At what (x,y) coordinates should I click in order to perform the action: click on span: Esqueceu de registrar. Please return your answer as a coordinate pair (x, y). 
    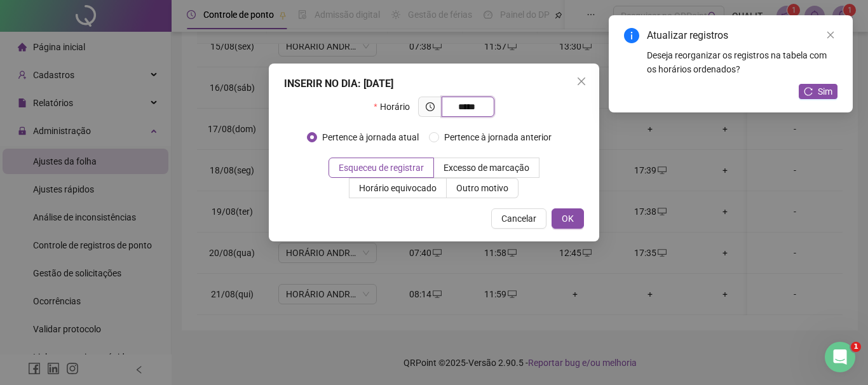
    Looking at the image, I should click on (381, 167).